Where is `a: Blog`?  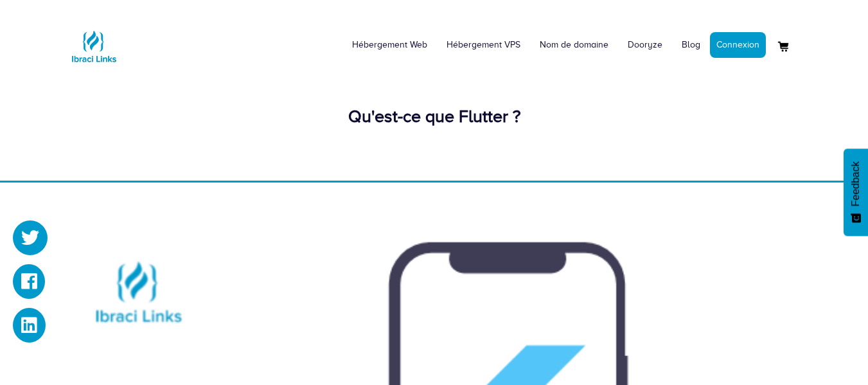
a: Blog is located at coordinates (690, 45).